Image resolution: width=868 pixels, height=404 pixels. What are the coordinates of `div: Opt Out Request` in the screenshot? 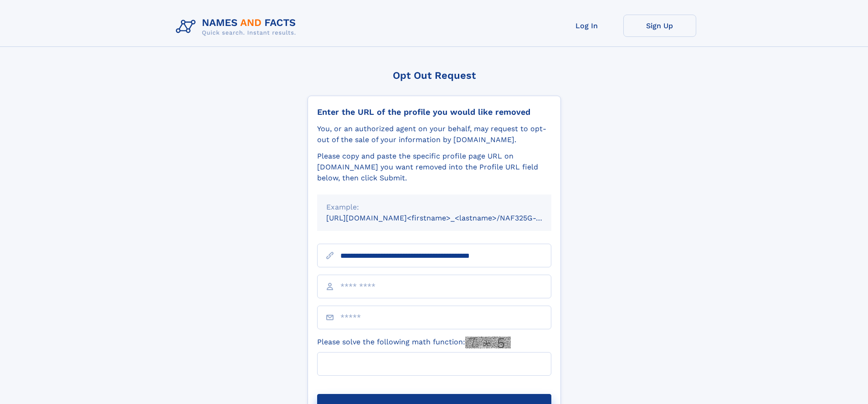 It's located at (434, 75).